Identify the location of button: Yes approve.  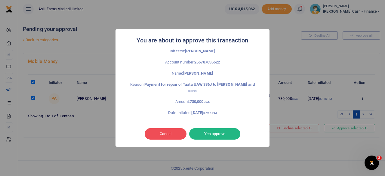
(215, 134).